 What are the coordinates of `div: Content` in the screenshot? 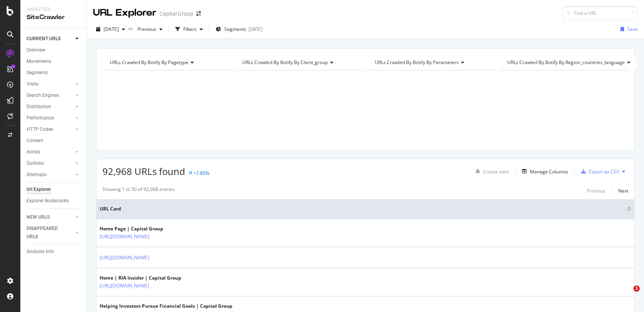 It's located at (35, 141).